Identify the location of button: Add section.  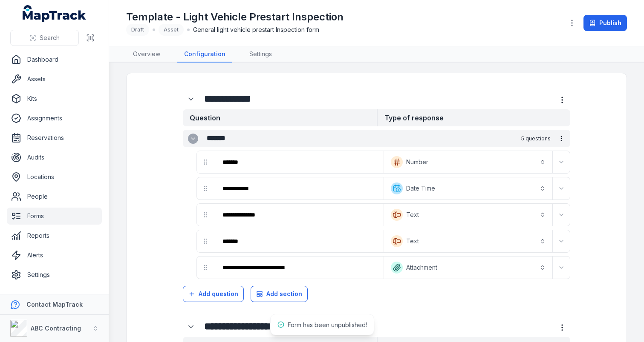
(279, 295).